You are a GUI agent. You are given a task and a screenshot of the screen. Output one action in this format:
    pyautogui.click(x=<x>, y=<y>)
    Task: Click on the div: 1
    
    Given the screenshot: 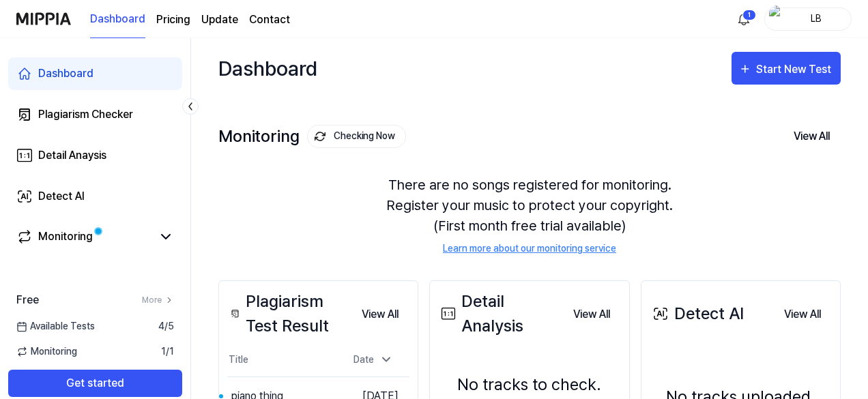 What is the action you would take?
    pyautogui.click(x=749, y=15)
    